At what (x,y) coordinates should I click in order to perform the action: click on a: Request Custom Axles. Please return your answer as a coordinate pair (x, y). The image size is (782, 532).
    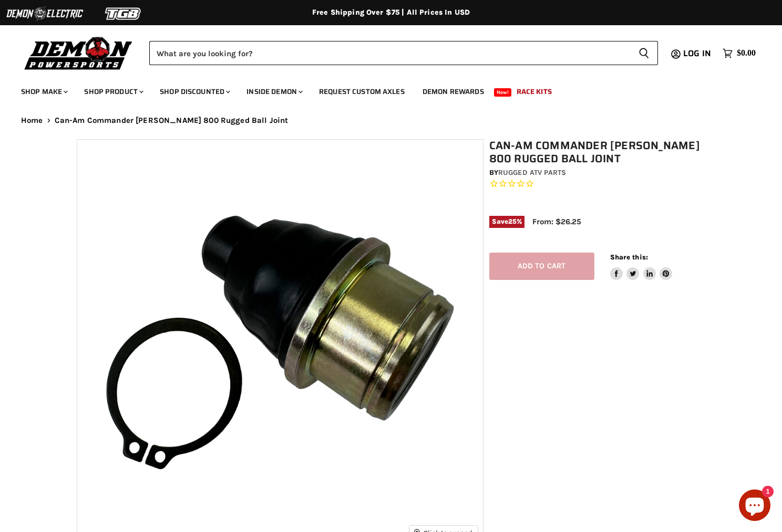
    Looking at the image, I should click on (361, 91).